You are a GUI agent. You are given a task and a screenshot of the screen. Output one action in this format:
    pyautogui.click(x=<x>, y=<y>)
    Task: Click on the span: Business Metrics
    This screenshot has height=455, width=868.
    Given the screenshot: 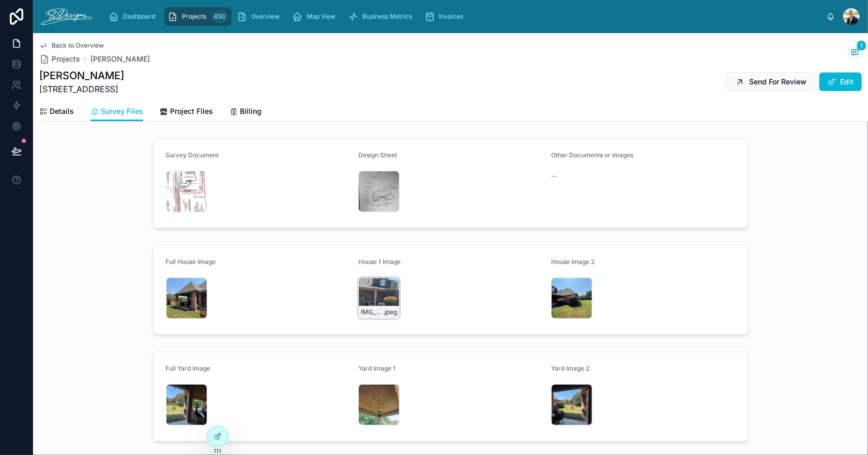 What is the action you would take?
    pyautogui.click(x=388, y=17)
    